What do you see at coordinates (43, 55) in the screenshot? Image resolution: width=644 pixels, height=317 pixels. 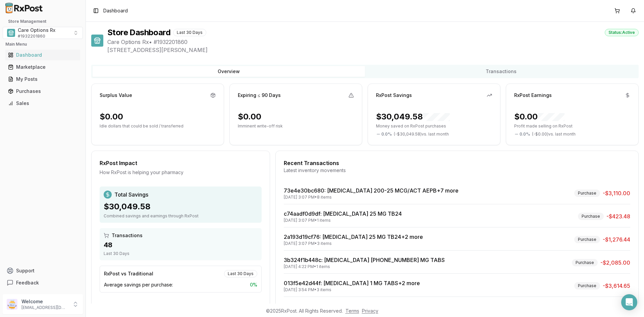 I see `a: Dashboard` at bounding box center [43, 55].